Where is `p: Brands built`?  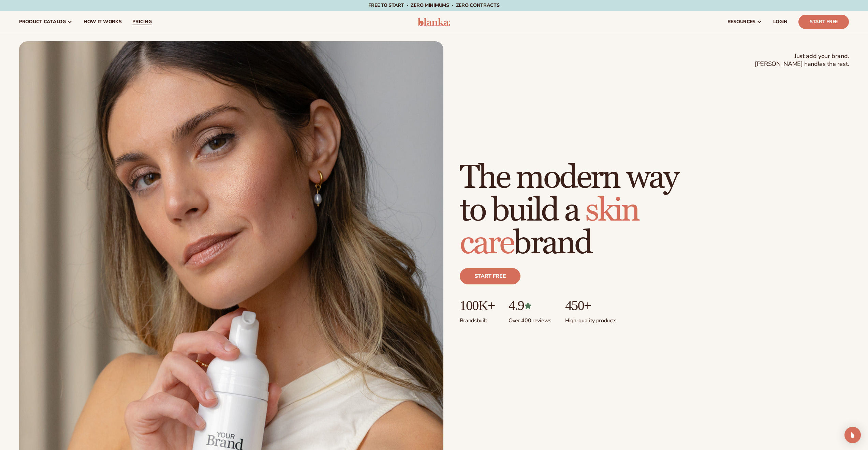 p: Brands built is located at coordinates (477, 319).